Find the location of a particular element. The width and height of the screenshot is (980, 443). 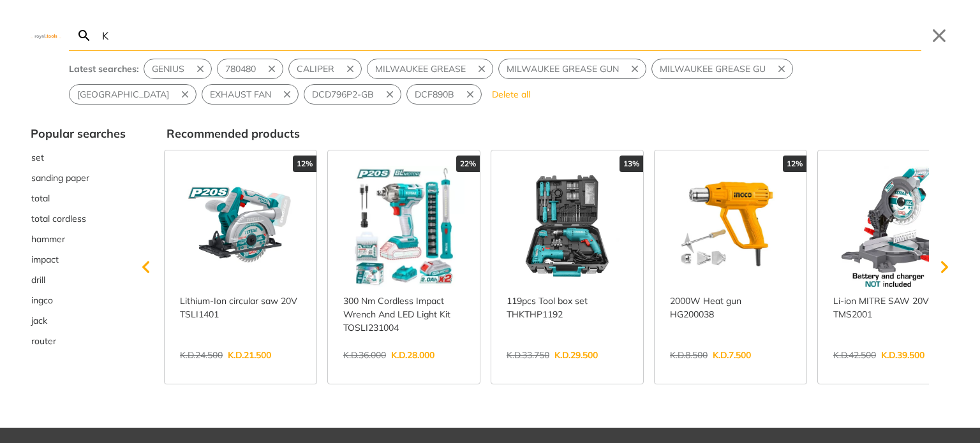

button: Remove suggestion: CALIPER is located at coordinates (352, 69).